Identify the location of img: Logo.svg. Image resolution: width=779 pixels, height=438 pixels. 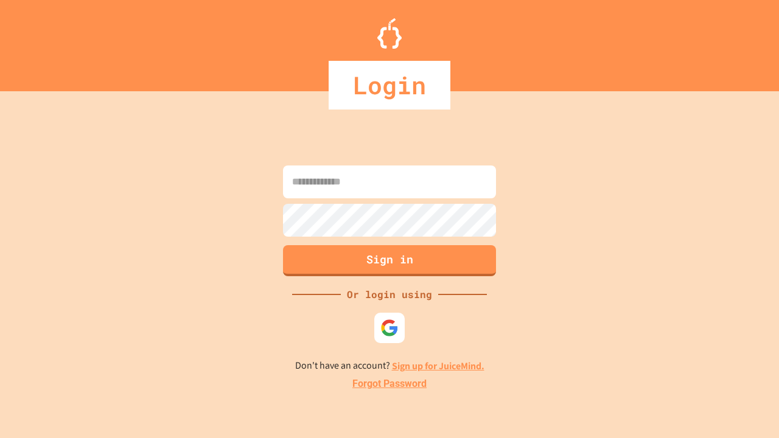
(389, 33).